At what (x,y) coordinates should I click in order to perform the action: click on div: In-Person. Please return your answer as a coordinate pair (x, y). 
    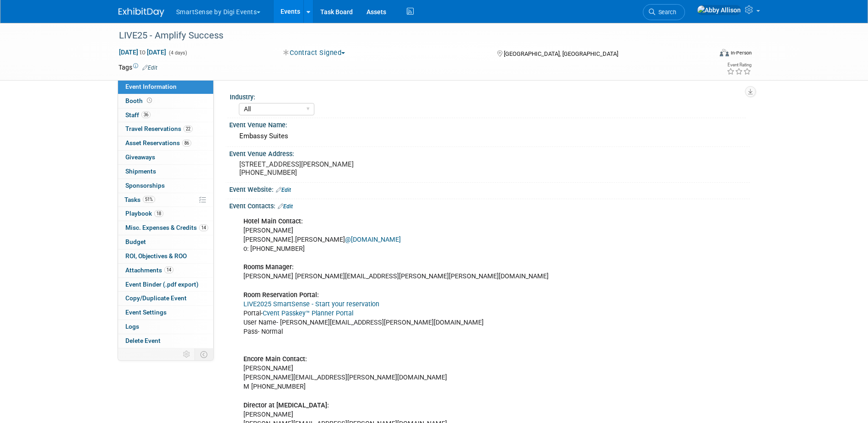
    Looking at the image, I should click on (741, 53).